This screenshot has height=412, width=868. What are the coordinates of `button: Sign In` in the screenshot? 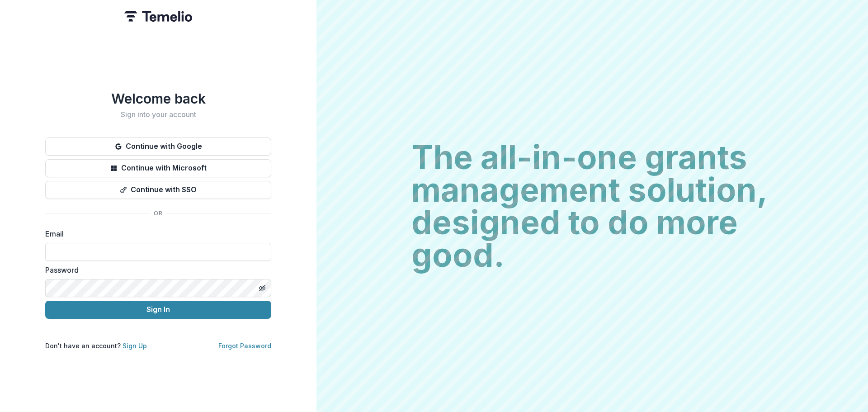 It's located at (158, 310).